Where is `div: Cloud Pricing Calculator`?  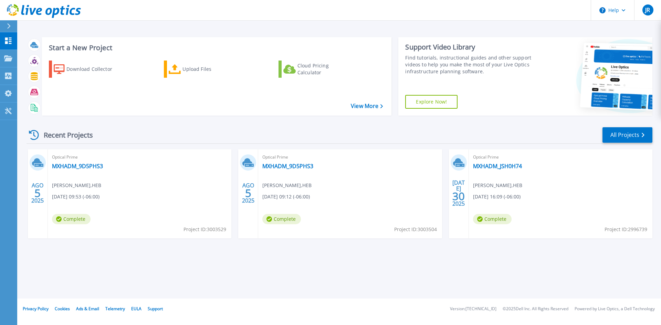 div: Cloud Pricing Calculator is located at coordinates (325, 69).